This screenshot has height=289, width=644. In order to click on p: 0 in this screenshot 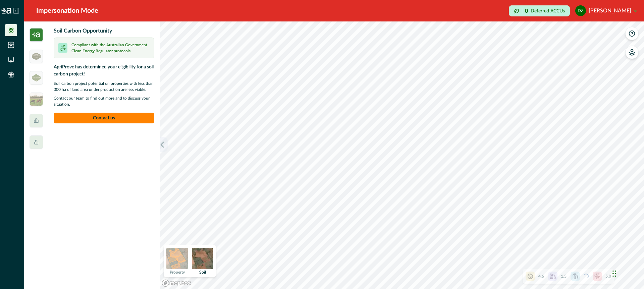, I will do `click(526, 11)`.